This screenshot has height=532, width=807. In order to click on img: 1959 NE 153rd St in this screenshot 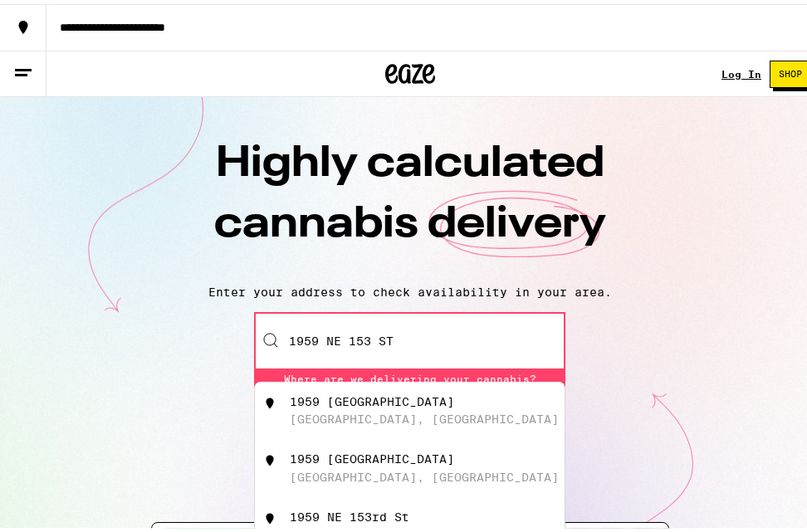, I will do `click(270, 515)`.